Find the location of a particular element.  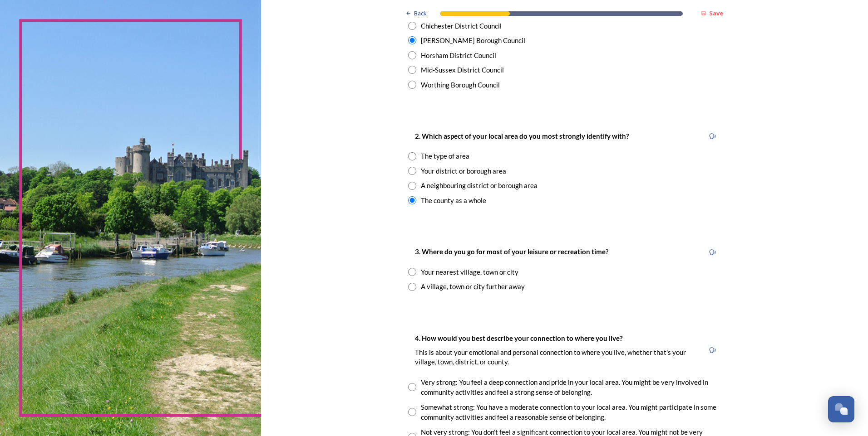

div: Very strong: You feel a deep connection and pride in your local area. You might be very involved ... is located at coordinates (571, 387).